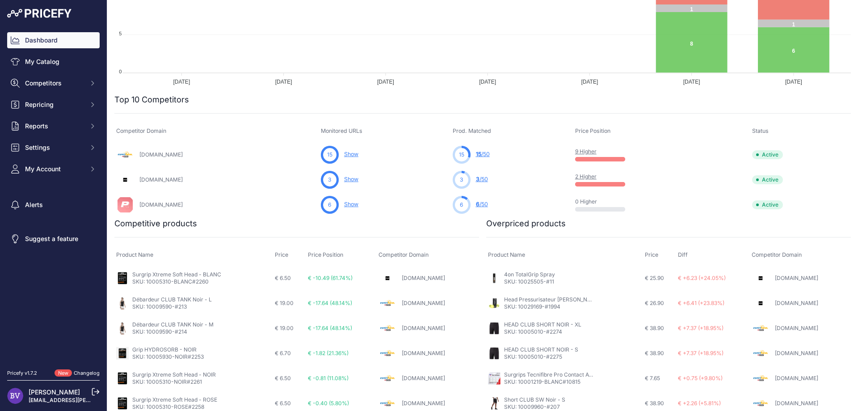  Describe the element at coordinates (534, 407) in the screenshot. I see `p: SKU: 10009960-#207` at that location.